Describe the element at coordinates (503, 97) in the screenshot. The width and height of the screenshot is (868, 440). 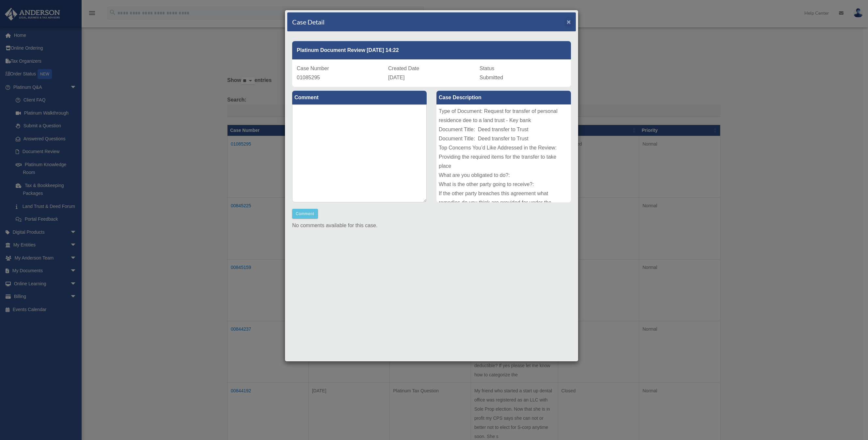
I see `label: Case Description` at that location.